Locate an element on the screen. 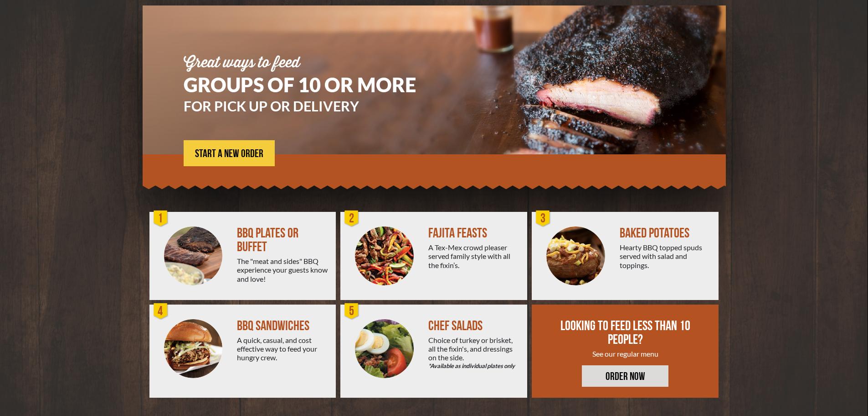 The image size is (868, 416). div: Hearty BBQ topped spuds served with salad and toppings. is located at coordinates (666, 256).